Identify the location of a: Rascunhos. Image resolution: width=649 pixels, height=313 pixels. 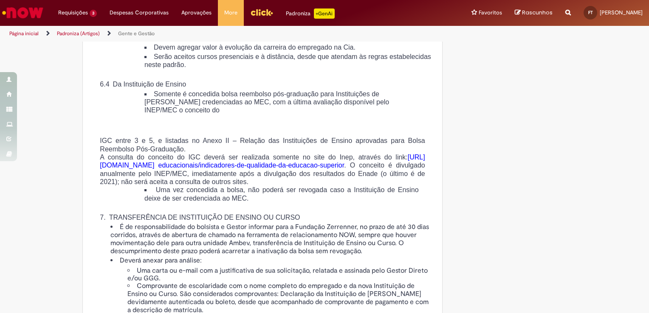
(533, 13).